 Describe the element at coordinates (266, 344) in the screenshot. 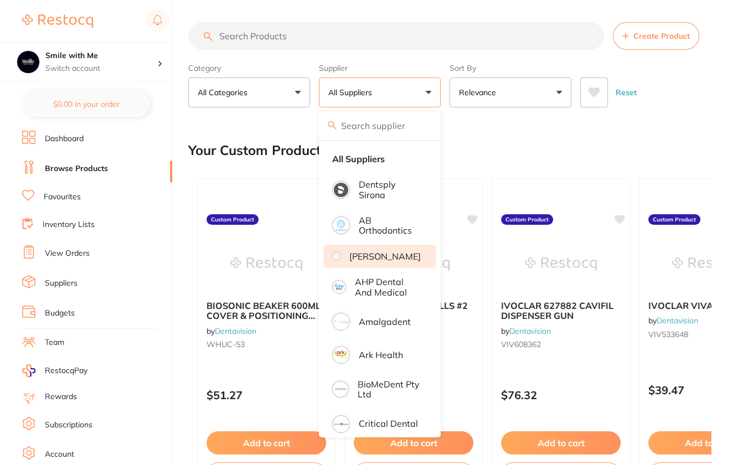

I see `small: WHUC-53` at that location.